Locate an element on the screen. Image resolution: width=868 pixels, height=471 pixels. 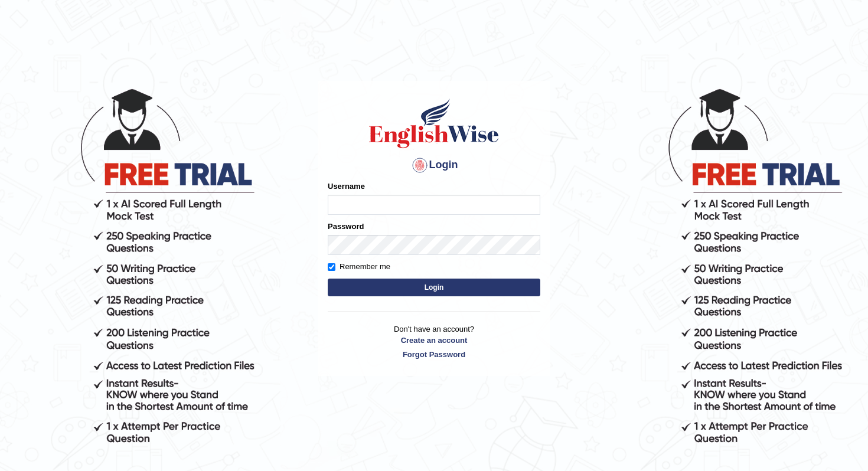
p: Don't have an account? is located at coordinates (434, 342).